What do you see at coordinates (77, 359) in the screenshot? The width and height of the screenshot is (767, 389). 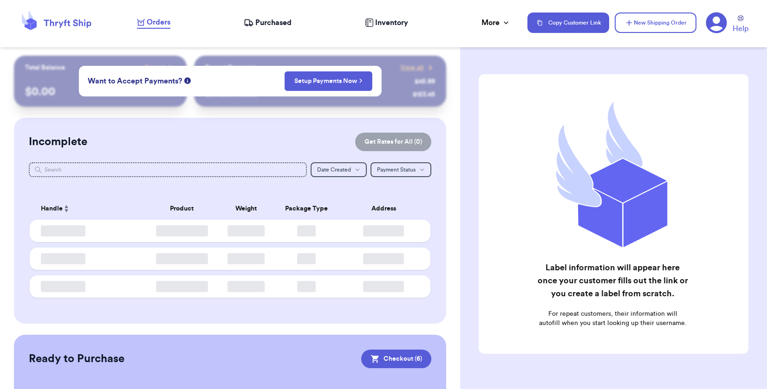 I see `h2: Ready to Purchase` at bounding box center [77, 359].